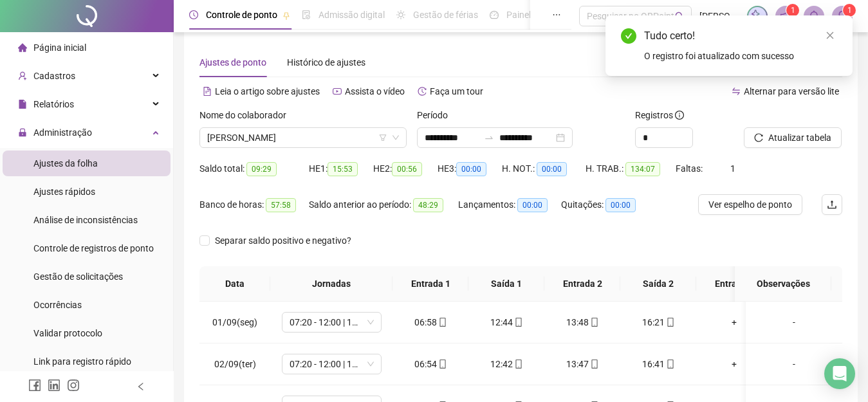  I want to click on div: 13:47, so click(582, 364).